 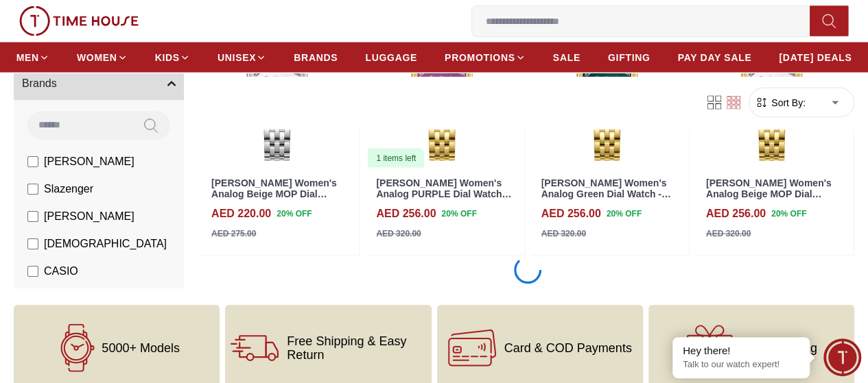 What do you see at coordinates (391, 58) in the screenshot?
I see `a: LUGGAGE` at bounding box center [391, 58].